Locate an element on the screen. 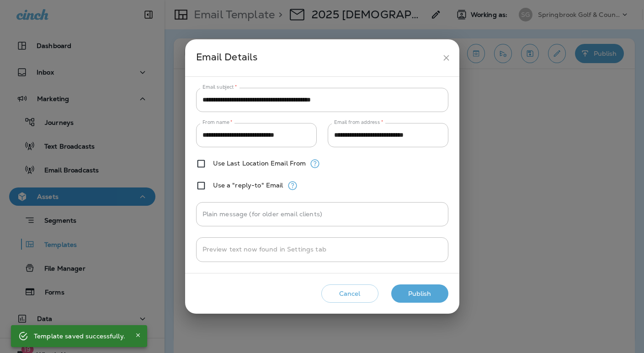 This screenshot has height=353, width=644. label: Email subject is located at coordinates (220, 87).